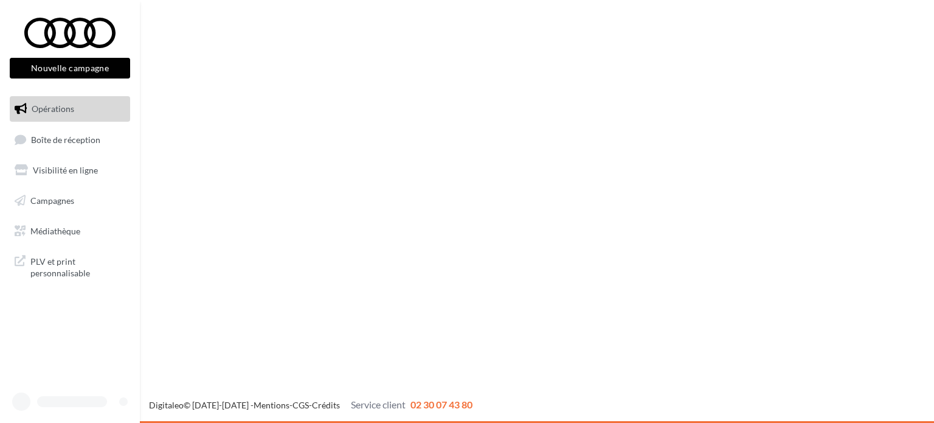 The height and width of the screenshot is (423, 934). Describe the element at coordinates (70, 139) in the screenshot. I see `a: Boîte de réception` at that location.